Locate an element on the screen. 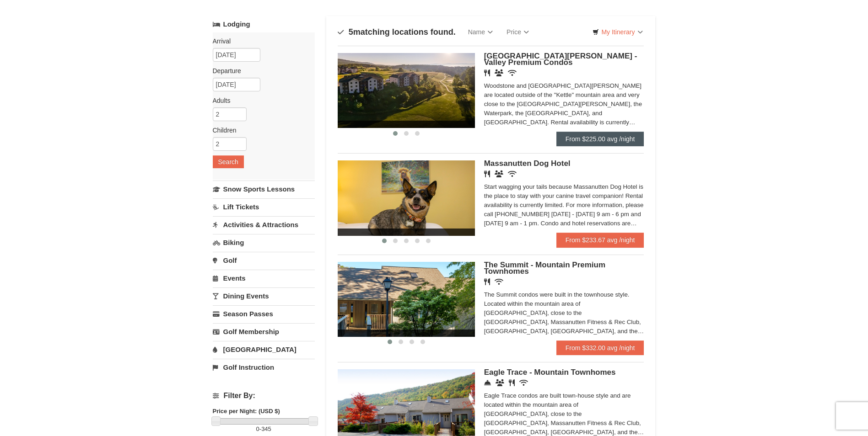 The height and width of the screenshot is (436, 868). a: Dining Events is located at coordinates (264, 296).